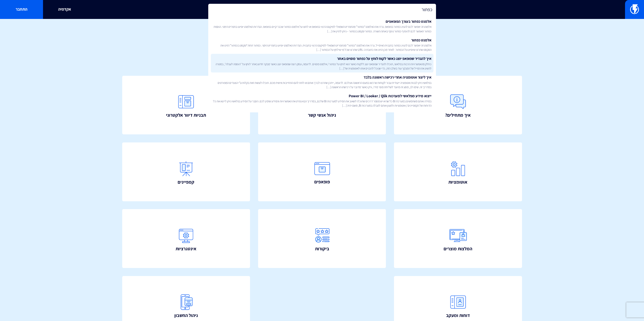 The image size is (644, 321). What do you see at coordinates (322, 66) in the screenshot?
I see `span: כחלק מהאפשרויות הרבות בפלאשי, תוכלו להגדיר שפופאפ יוצג ללקוח כאשר הוא לוחץ על כפתור / אלמנט מסוים...` at bounding box center [322, 66].